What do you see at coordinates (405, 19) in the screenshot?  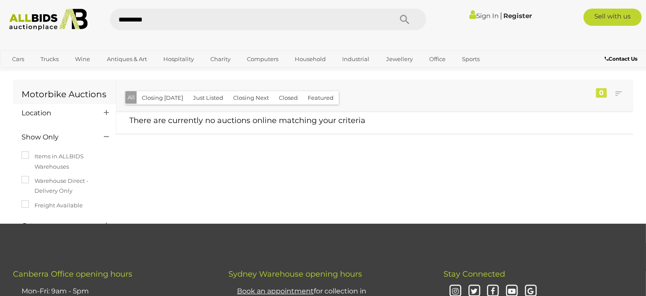 I see `button: Search` at bounding box center [405, 19].